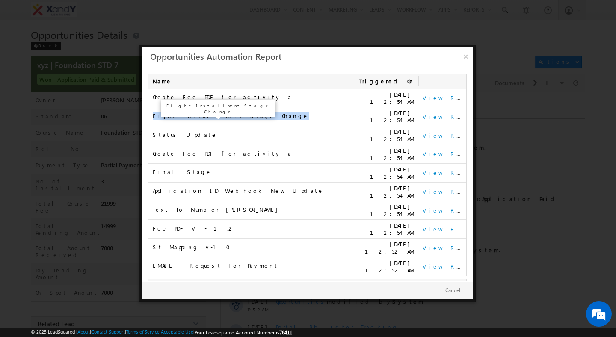 This screenshot has height=337, width=616. Describe the element at coordinates (387, 81) in the screenshot. I see `span: Triggered On` at that location.